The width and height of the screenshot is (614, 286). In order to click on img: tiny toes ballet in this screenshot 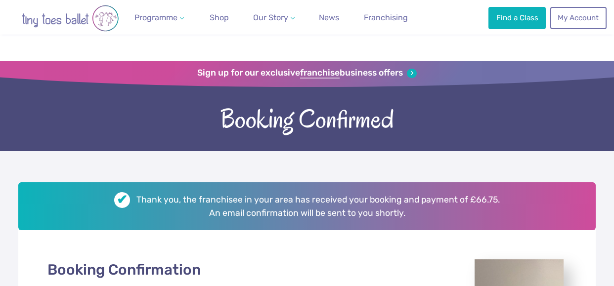, I will do `click(70, 18)`.